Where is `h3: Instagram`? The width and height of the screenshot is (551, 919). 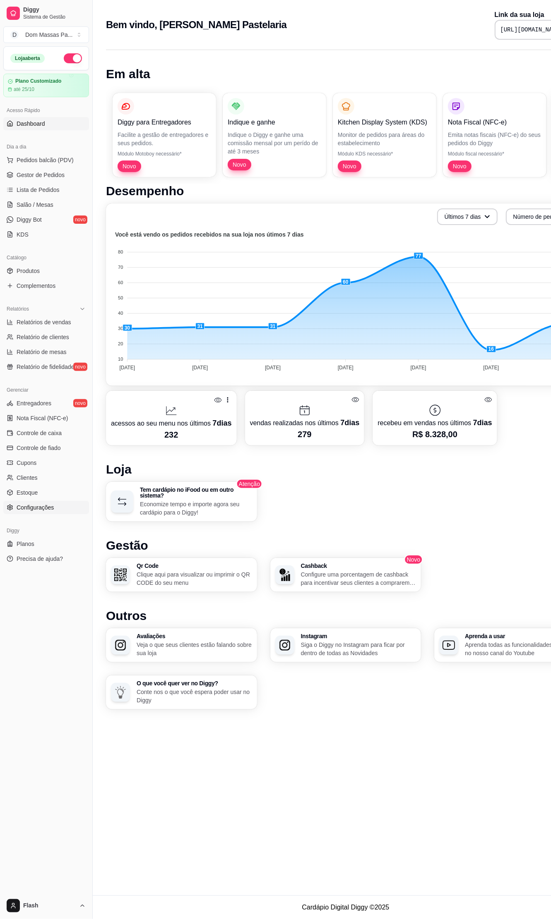 h3: Instagram is located at coordinates (358, 636).